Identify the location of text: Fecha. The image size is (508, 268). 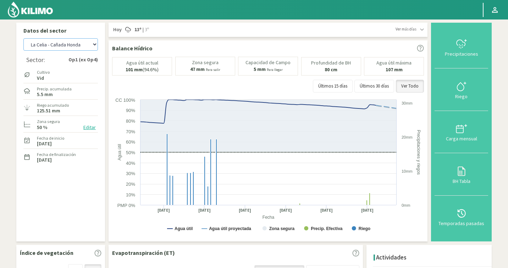
(268, 217).